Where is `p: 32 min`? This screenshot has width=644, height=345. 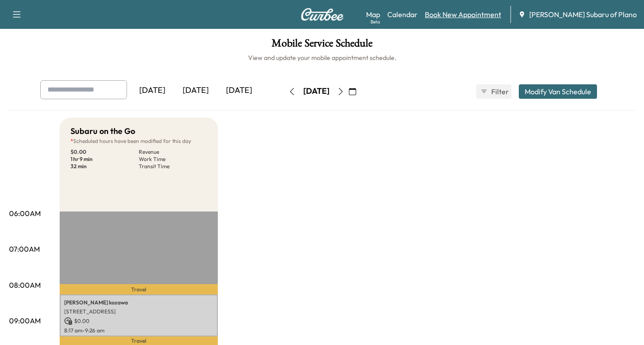 p: 32 min is located at coordinates (104, 167).